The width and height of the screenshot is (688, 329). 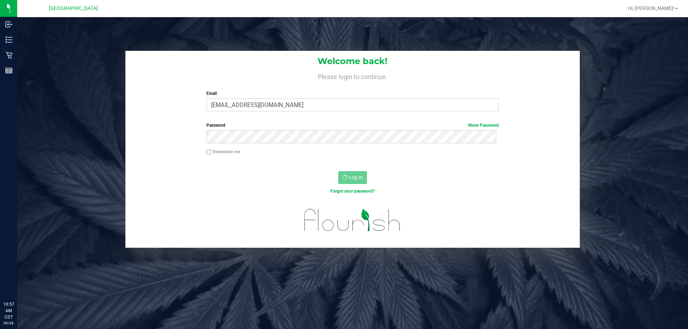 What do you see at coordinates (9, 55) in the screenshot?
I see `inline-svg: Retail` at bounding box center [9, 55].